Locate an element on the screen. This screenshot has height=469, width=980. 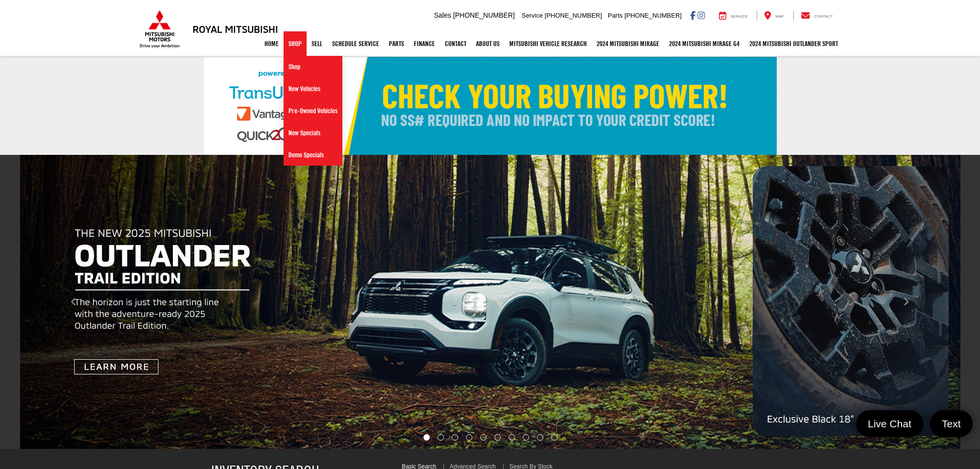
span: Sales is located at coordinates (442, 15).